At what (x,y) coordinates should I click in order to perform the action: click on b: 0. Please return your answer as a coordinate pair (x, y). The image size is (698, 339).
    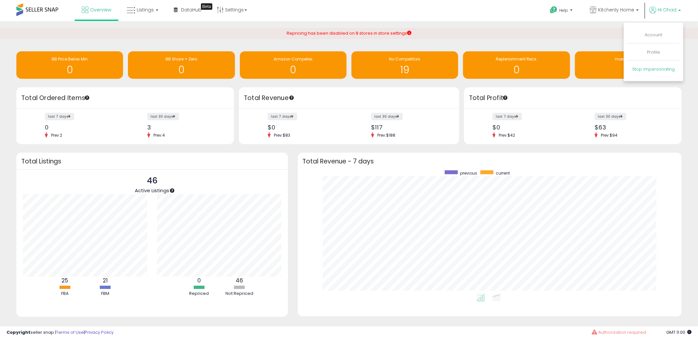
    Looking at the image, I should click on (199, 281).